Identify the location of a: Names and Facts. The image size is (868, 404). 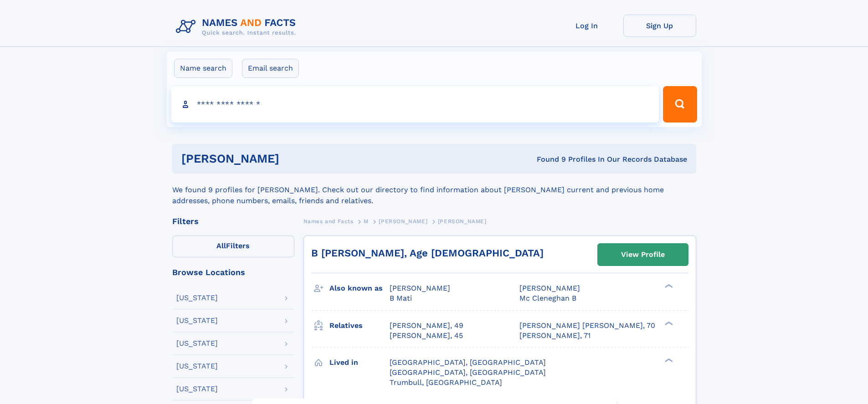
(328, 221).